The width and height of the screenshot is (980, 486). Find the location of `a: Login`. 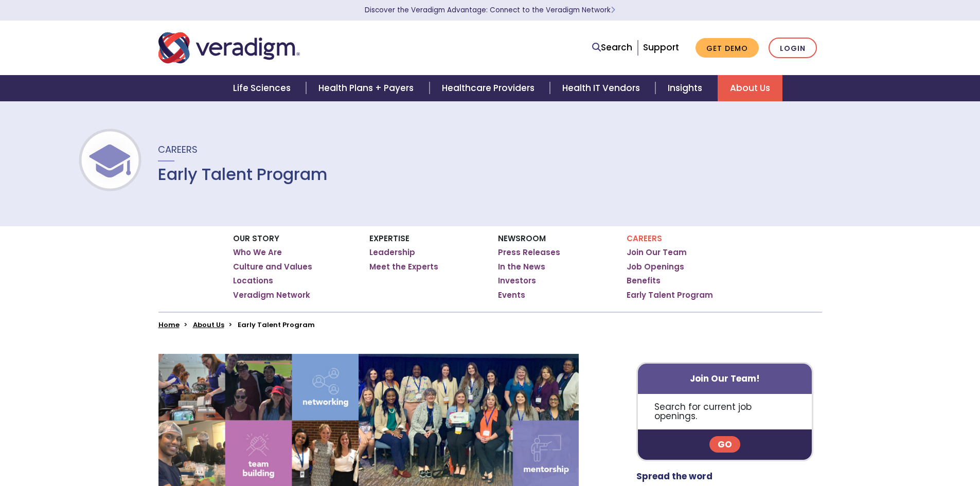

a: Login is located at coordinates (792, 48).